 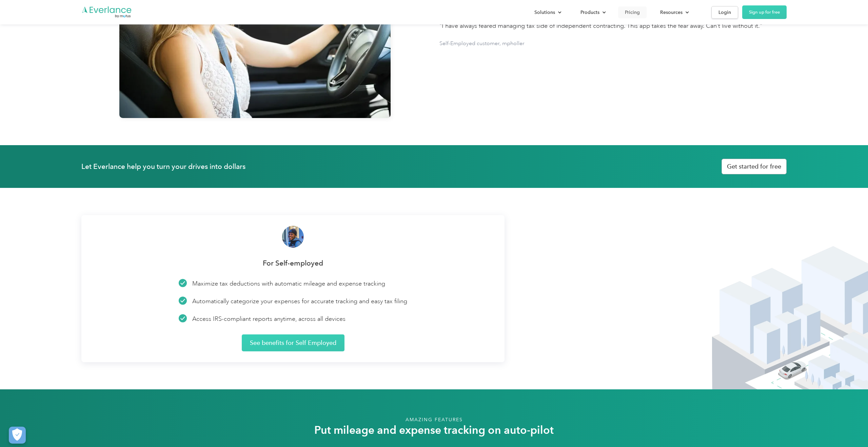 What do you see at coordinates (288, 283) in the screenshot?
I see `p: Maximize tax deductions with automatic mileage and expense tracking` at bounding box center [288, 283].